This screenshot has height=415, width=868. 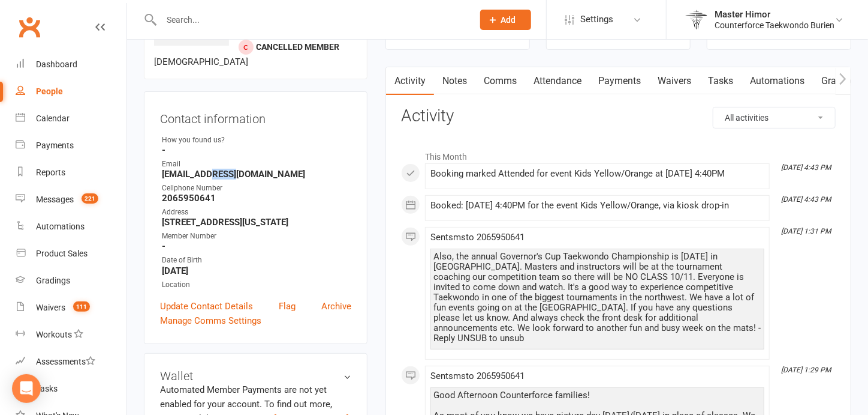 What do you see at coordinates (508, 20) in the screenshot?
I see `span: Add` at bounding box center [508, 20].